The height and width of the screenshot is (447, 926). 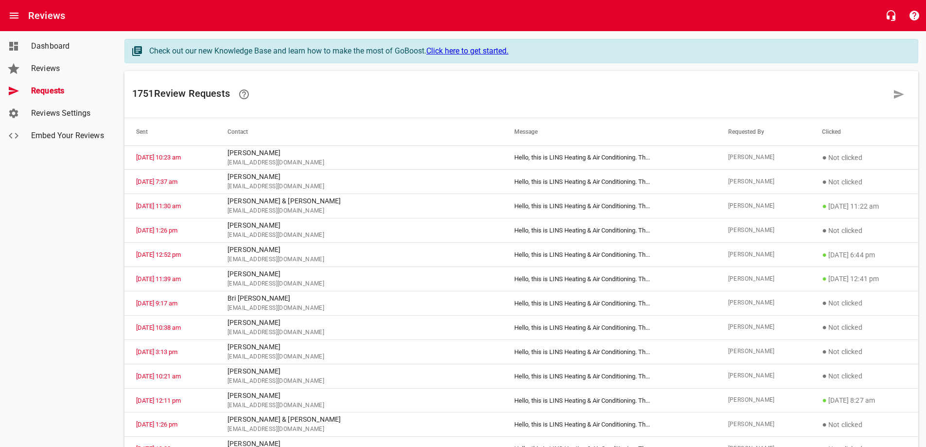 I want to click on h6: Reviews, so click(x=47, y=16).